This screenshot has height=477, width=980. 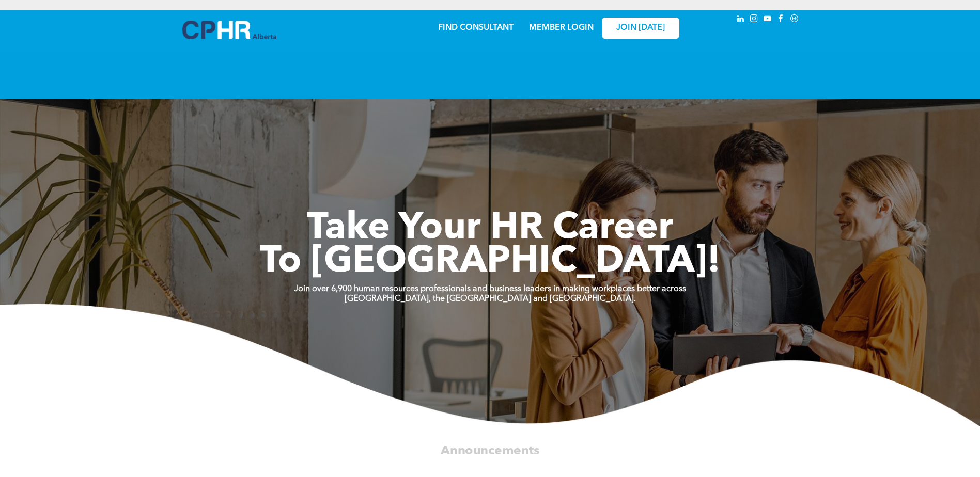 I want to click on span: Take Your HR Career, so click(x=490, y=229).